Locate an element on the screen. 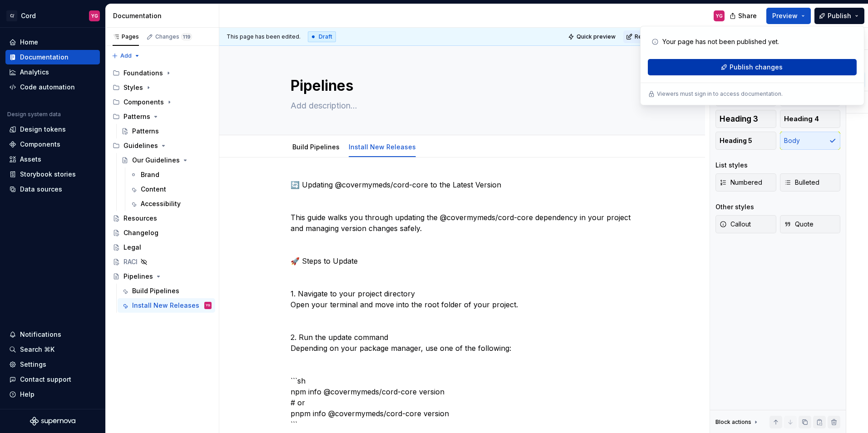  div: Our Guidelines is located at coordinates (156, 160).